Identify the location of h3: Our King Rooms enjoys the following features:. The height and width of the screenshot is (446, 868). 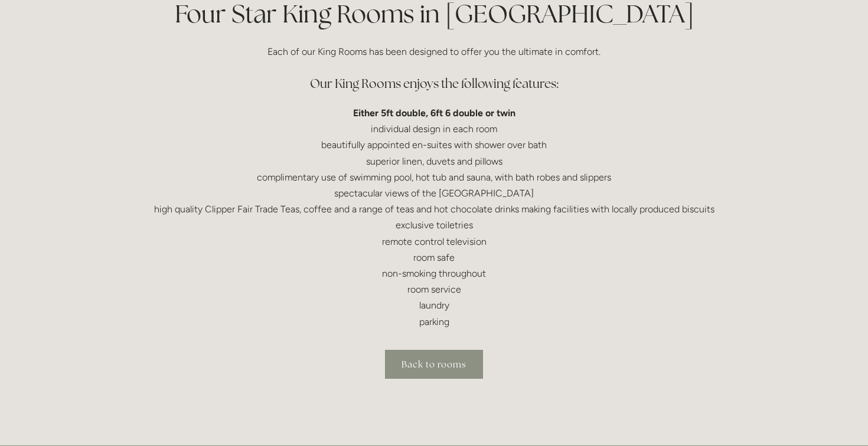
(434, 84).